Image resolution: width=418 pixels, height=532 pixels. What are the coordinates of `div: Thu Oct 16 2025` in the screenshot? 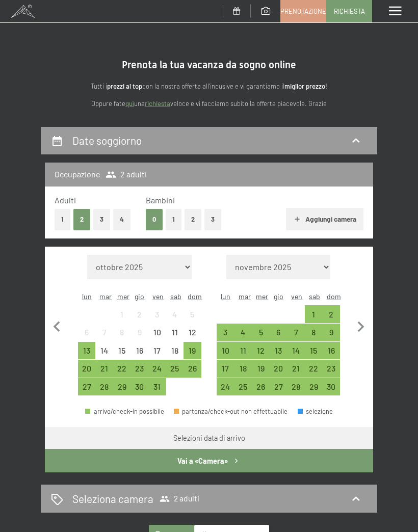 It's located at (139, 351).